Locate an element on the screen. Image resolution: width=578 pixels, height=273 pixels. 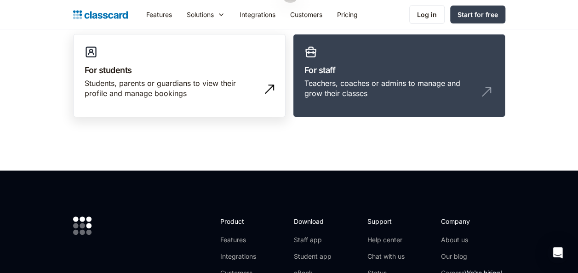
div: Start for free is located at coordinates (478, 14).